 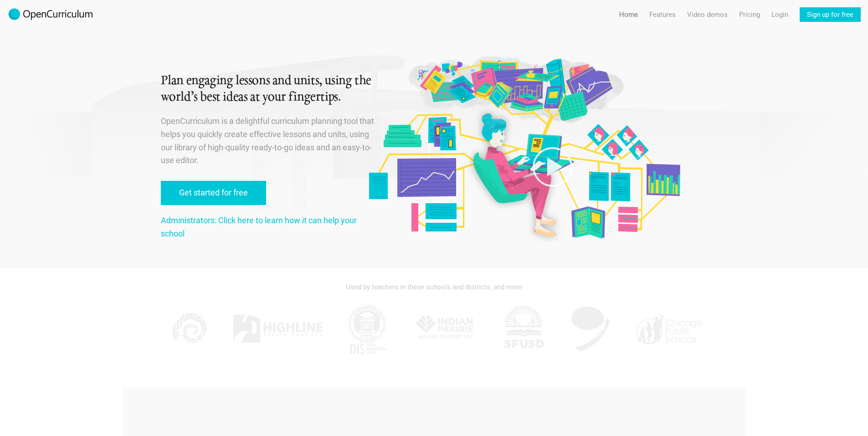 I want to click on img: 2017-logo-m.png, so click(x=51, y=15).